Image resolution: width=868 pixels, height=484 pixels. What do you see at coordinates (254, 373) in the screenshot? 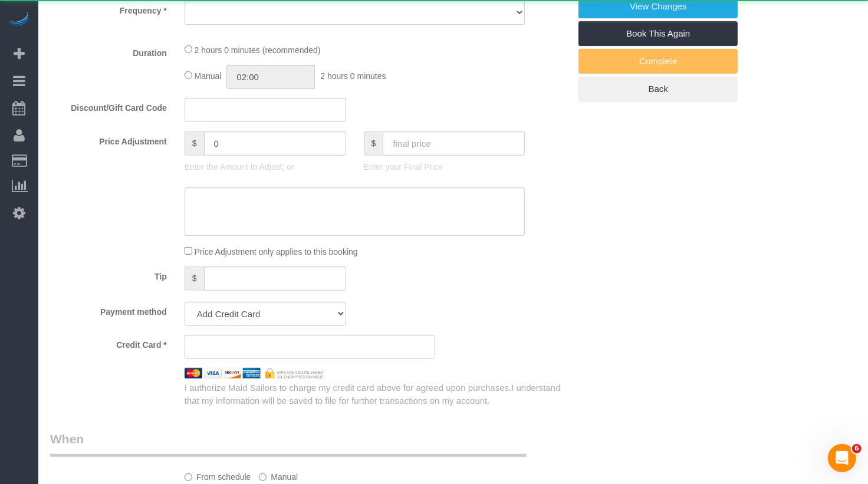
I see `img: credit cards` at bounding box center [254, 373].